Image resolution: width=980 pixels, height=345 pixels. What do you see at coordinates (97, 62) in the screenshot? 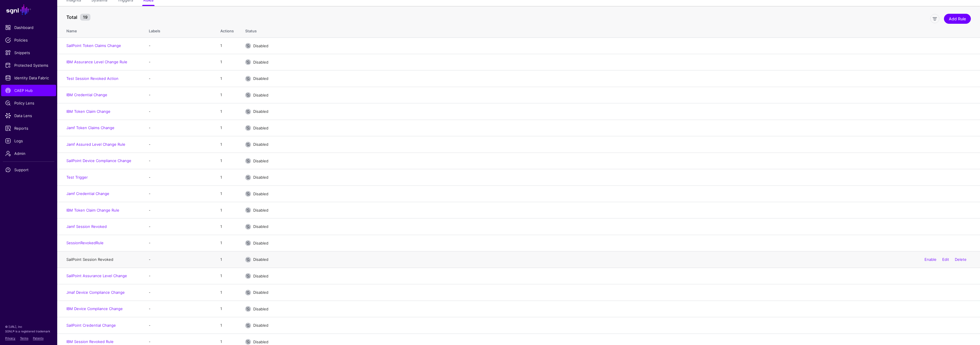
I see `a: IBM Assurance Level Change Rule` at bounding box center [97, 62].